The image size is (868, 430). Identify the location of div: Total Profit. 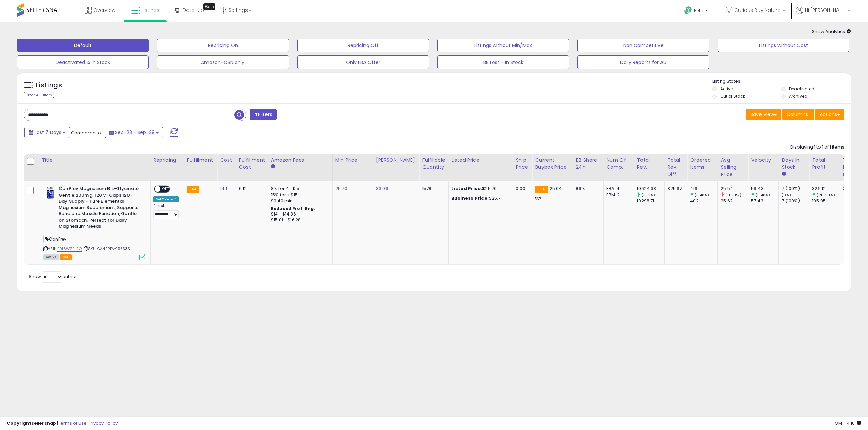
(824, 164).